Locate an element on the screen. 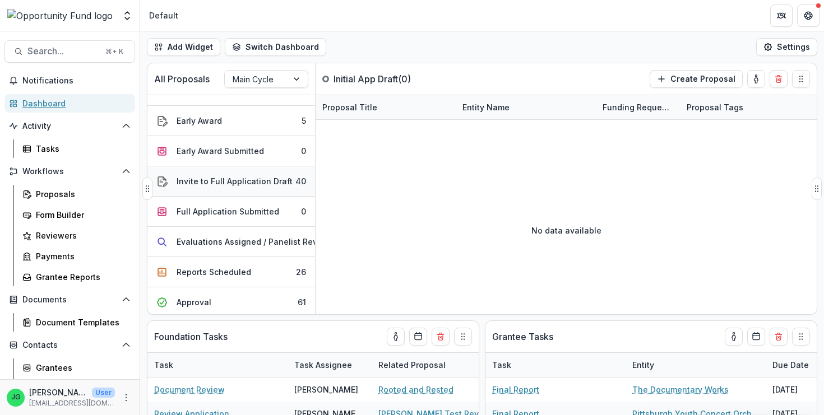  button: Full Application Submitted0 is located at coordinates (231, 212).